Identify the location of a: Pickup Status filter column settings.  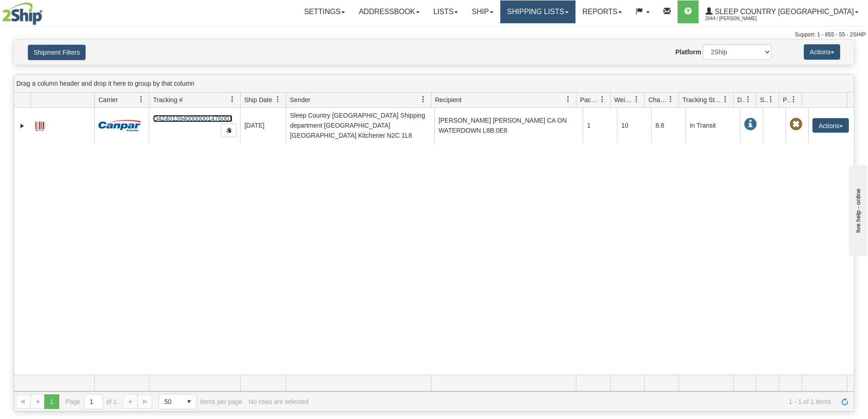
(794, 99).